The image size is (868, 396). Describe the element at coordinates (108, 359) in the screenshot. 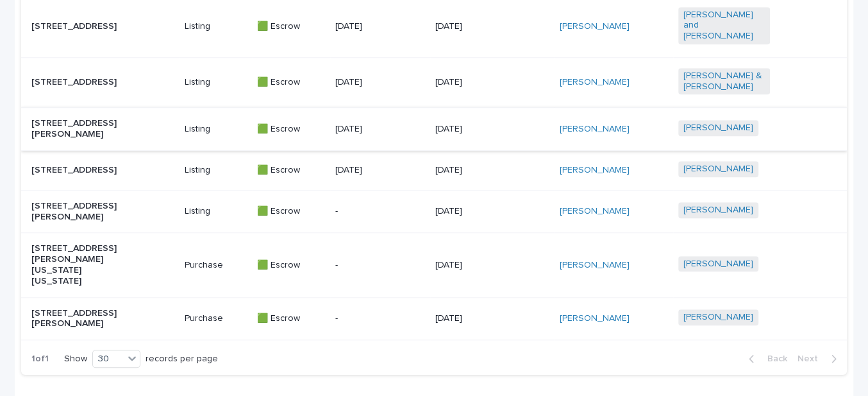

I see `div: 30` at that location.